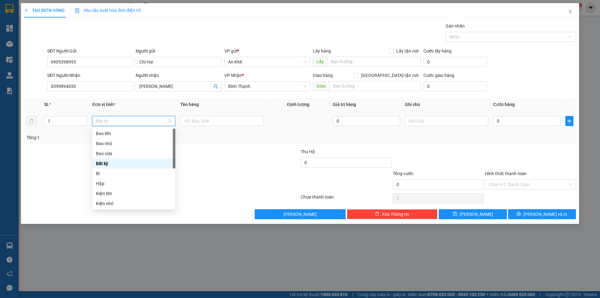 The image size is (600, 298). I want to click on div: Người nhận, so click(179, 75).